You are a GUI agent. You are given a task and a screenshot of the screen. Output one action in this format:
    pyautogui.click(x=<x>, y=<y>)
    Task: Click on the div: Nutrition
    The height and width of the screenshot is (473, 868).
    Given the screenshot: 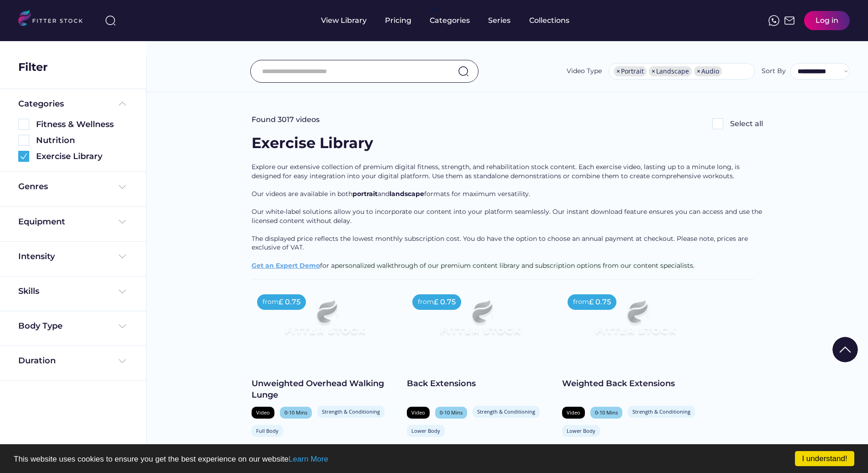 What is the action you would take?
    pyautogui.click(x=81, y=140)
    